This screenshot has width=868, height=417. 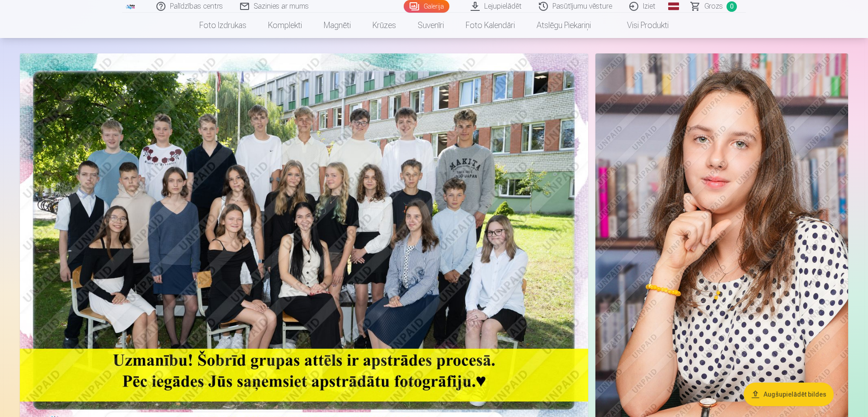 I want to click on a: Foto izdrukas, so click(x=223, y=25).